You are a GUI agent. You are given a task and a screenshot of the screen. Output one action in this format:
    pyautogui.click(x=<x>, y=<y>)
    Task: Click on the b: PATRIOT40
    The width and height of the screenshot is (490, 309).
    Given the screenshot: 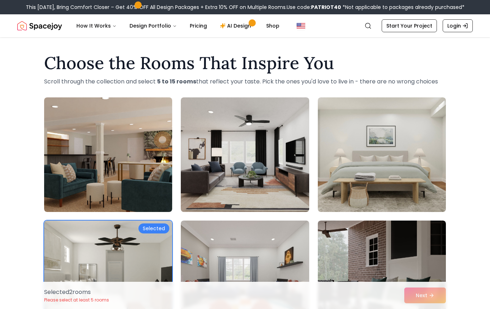 What is the action you would take?
    pyautogui.click(x=326, y=7)
    